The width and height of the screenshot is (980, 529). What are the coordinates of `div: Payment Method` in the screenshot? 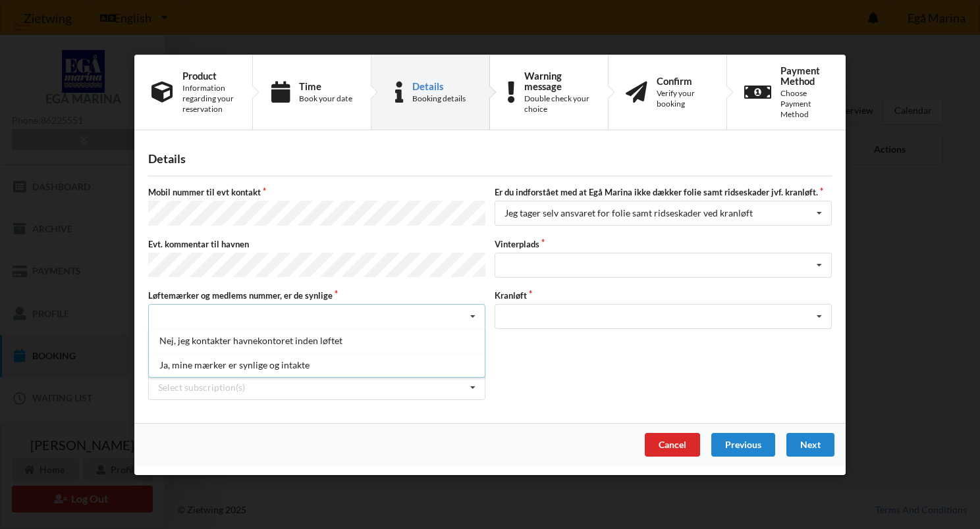 It's located at (804, 75).